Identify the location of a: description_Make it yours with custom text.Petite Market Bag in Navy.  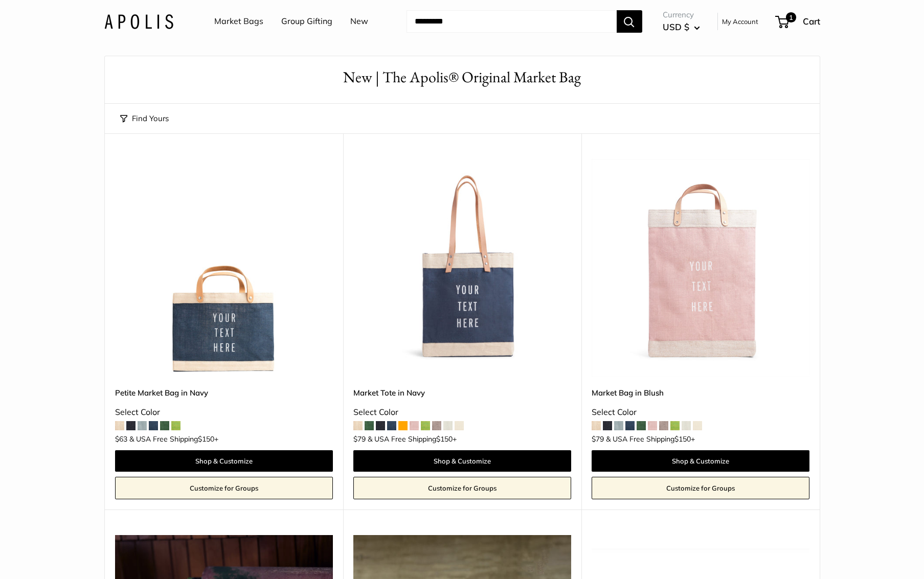
(224, 268).